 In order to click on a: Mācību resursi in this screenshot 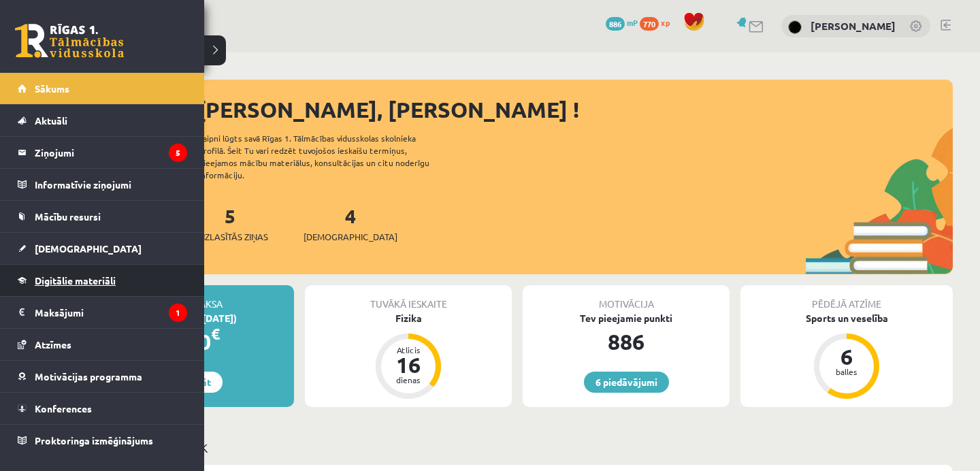, I will do `click(102, 216)`.